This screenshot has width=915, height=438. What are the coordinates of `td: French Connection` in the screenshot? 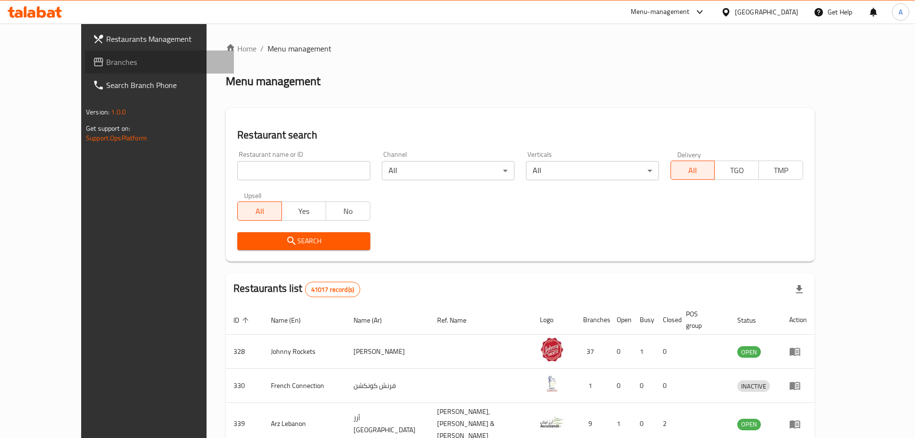 It's located at (304, 385).